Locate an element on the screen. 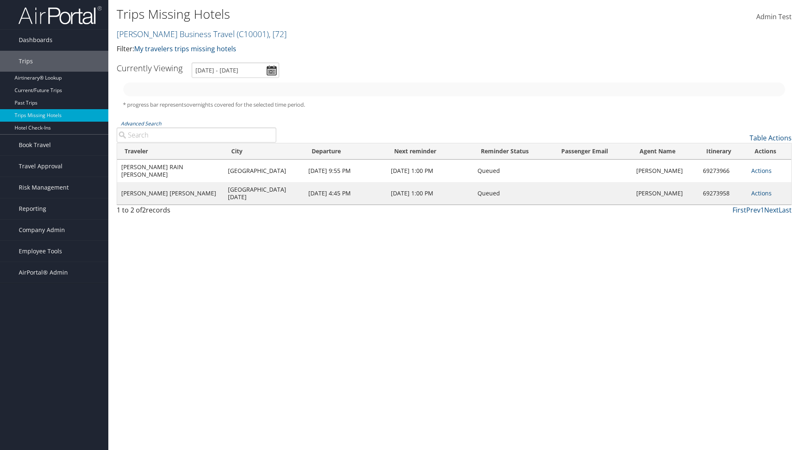 This screenshot has width=800, height=450. th: Reminder Status is located at coordinates (513, 151).